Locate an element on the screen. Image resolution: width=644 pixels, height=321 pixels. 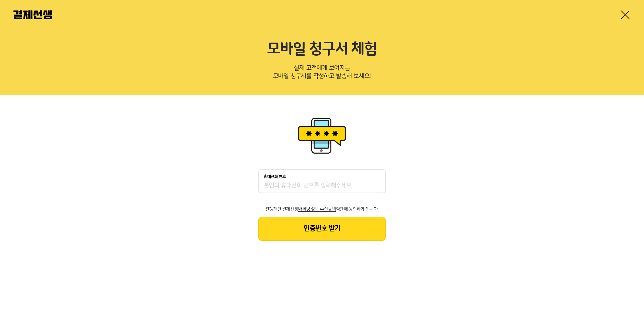
p: 휴대전화 번호 is located at coordinates (275, 177).